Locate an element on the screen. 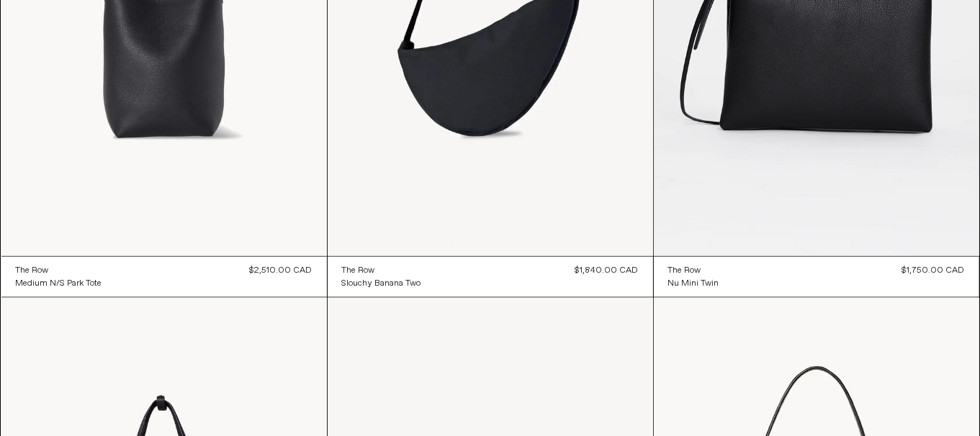  div: $1,750.00 CAD is located at coordinates (934, 271).